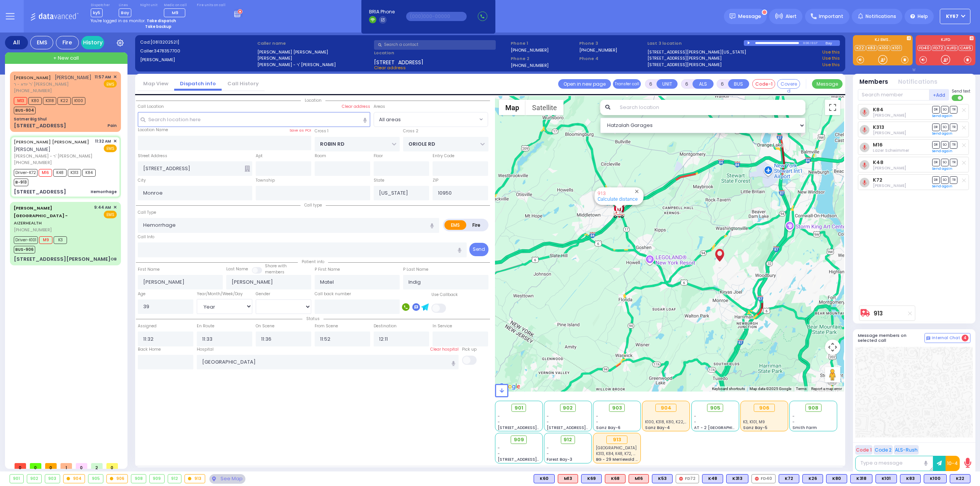 The width and height of the screenshot is (980, 486). Describe the element at coordinates (832, 43) in the screenshot. I see `div: Bay` at that location.